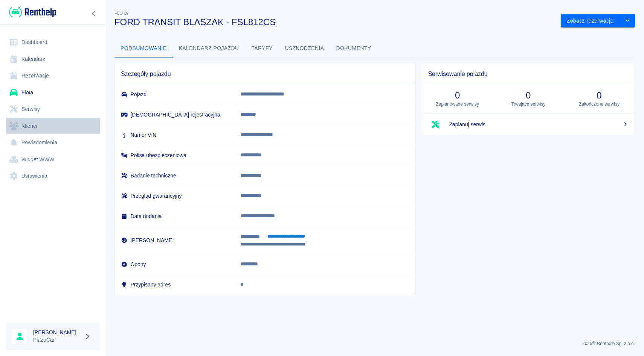  Describe the element at coordinates (174, 135) in the screenshot. I see `h6: Numer VIN` at that location.